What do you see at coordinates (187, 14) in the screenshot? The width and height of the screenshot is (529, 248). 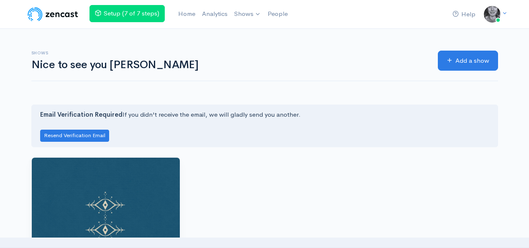 I see `a: Home` at bounding box center [187, 14].